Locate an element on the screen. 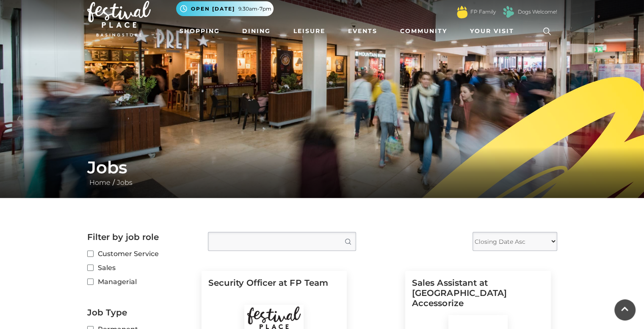 The image size is (644, 329). a: FP Family is located at coordinates (483, 12).